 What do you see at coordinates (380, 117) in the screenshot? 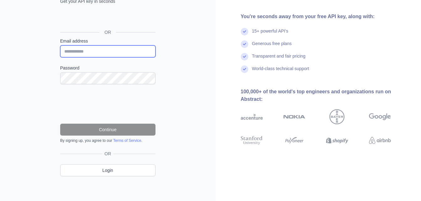
I see `img: google` at bounding box center [380, 117].